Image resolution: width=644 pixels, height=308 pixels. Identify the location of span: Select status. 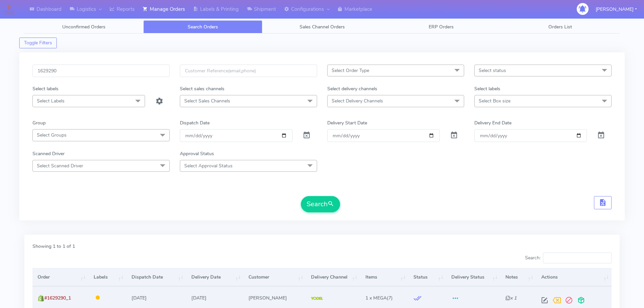
(492, 70).